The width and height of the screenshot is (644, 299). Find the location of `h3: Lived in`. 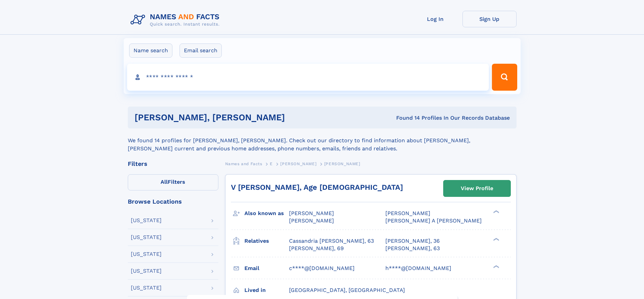

h3: Lived in is located at coordinates (267, 291).